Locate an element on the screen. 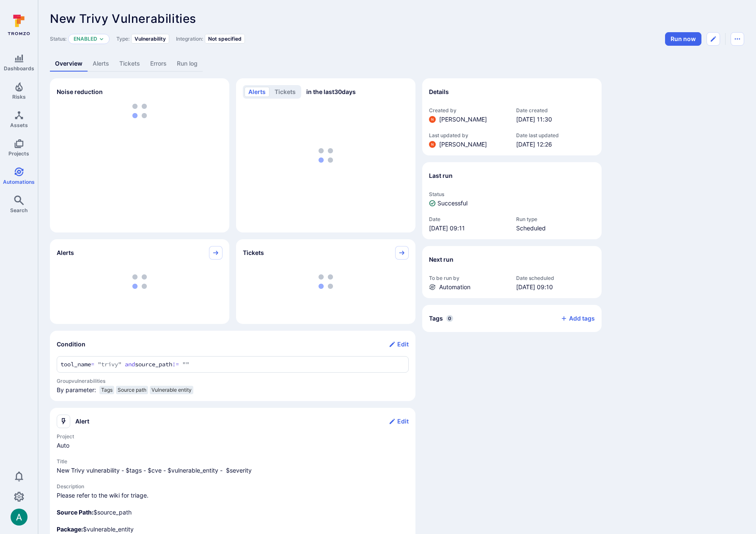 Image resolution: width=756 pixels, height=534 pixels. span: Last updated by is located at coordinates (468, 135).